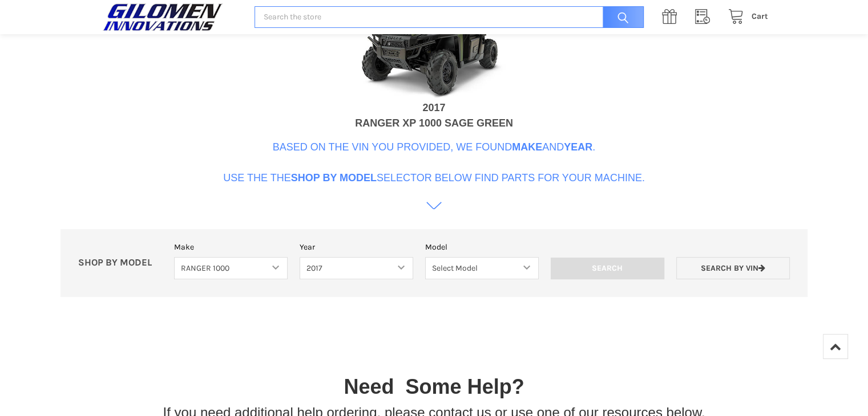 The width and height of the screenshot is (868, 416). I want to click on p: SHOP BY MODEL, so click(121, 263).